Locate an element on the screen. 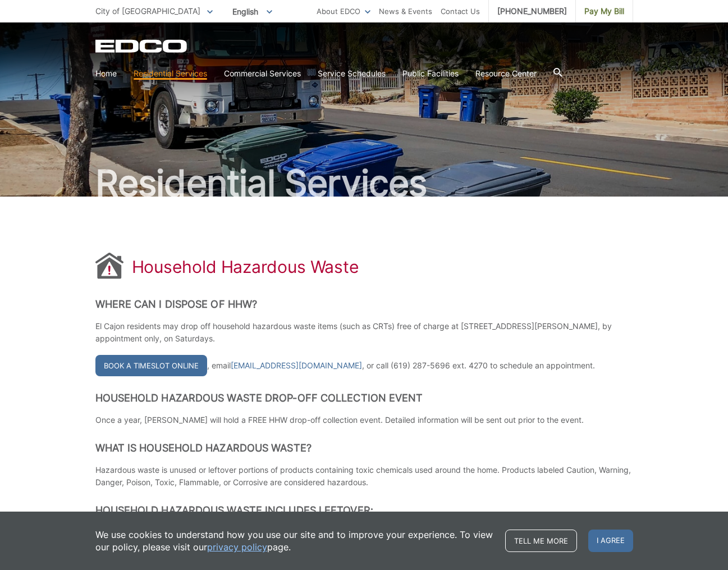  h2: Household Hazardous Waste Drop-Off Collection Event is located at coordinates (364, 398).